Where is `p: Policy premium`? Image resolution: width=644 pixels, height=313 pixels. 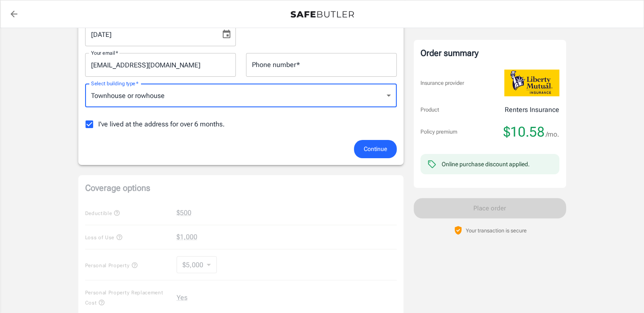 p: Policy premium is located at coordinates (438, 132).